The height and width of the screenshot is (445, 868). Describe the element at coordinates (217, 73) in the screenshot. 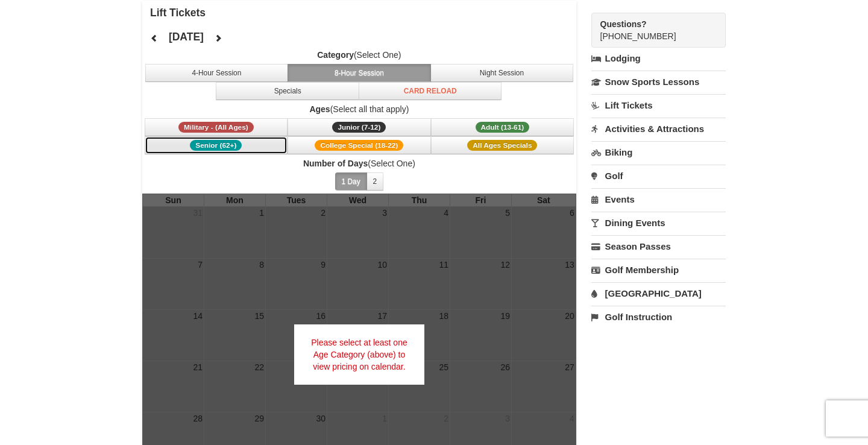

I see `button: 4-Hour Session` at that location.